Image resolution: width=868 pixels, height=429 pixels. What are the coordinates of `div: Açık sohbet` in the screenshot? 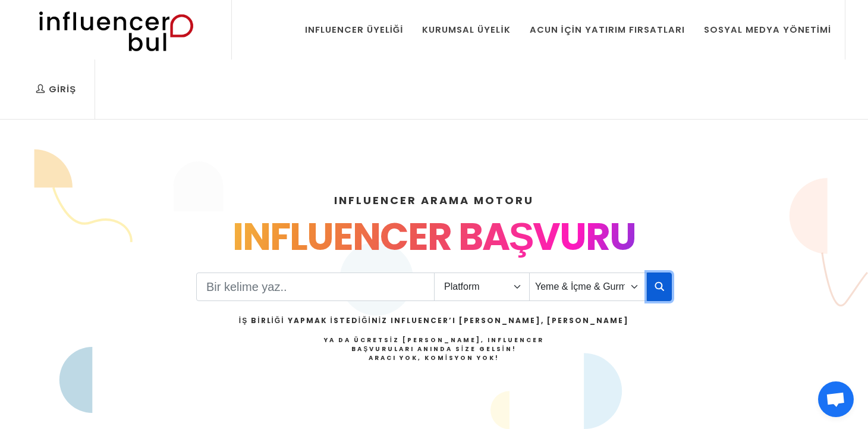 It's located at (836, 399).